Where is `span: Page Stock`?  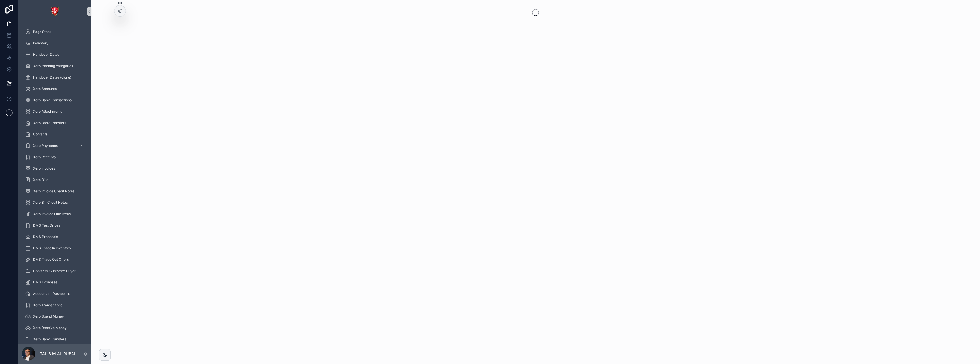
span: Page Stock is located at coordinates (42, 32).